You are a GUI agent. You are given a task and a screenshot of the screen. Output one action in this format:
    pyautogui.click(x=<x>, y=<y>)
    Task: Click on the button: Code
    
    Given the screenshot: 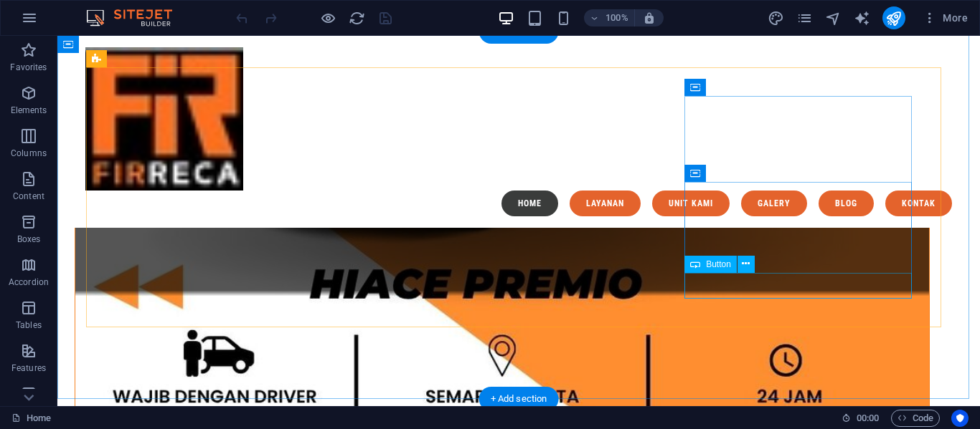 What is the action you would take?
    pyautogui.click(x=915, y=419)
    